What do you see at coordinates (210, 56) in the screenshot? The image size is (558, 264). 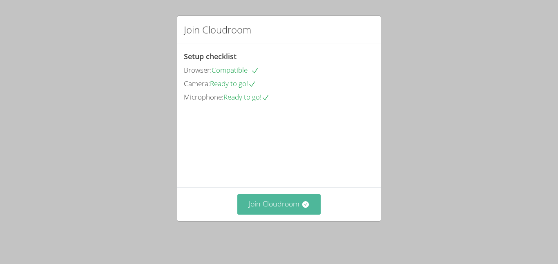 I see `span: Setup checklist` at bounding box center [210, 56].